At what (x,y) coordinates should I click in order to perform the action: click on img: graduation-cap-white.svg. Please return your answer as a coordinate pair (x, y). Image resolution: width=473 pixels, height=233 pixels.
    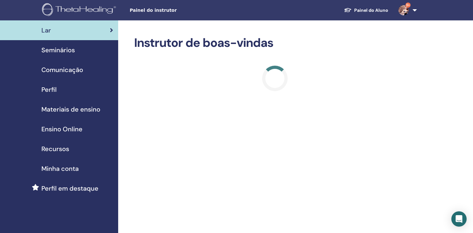
    Looking at the image, I should click on (348, 10).